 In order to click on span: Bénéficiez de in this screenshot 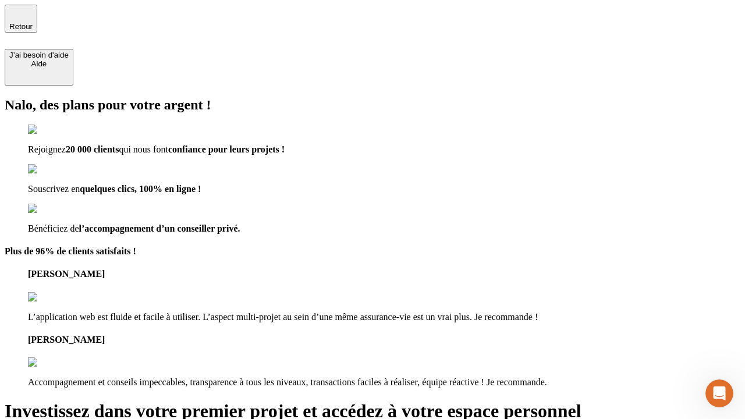, I will do `click(54, 228)`.